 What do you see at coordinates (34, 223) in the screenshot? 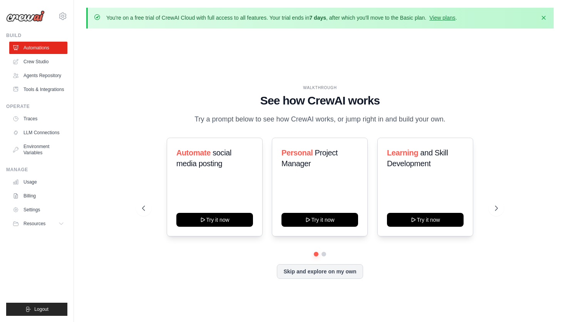
I see `span: Resources` at bounding box center [34, 223].